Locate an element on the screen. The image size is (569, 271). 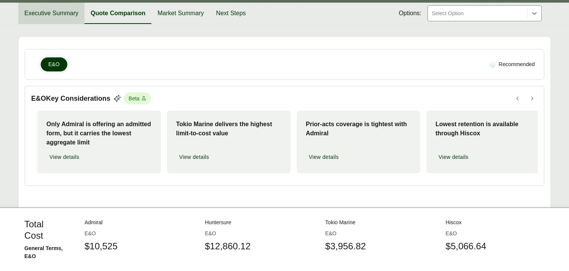
span: Options: is located at coordinates (410, 13).